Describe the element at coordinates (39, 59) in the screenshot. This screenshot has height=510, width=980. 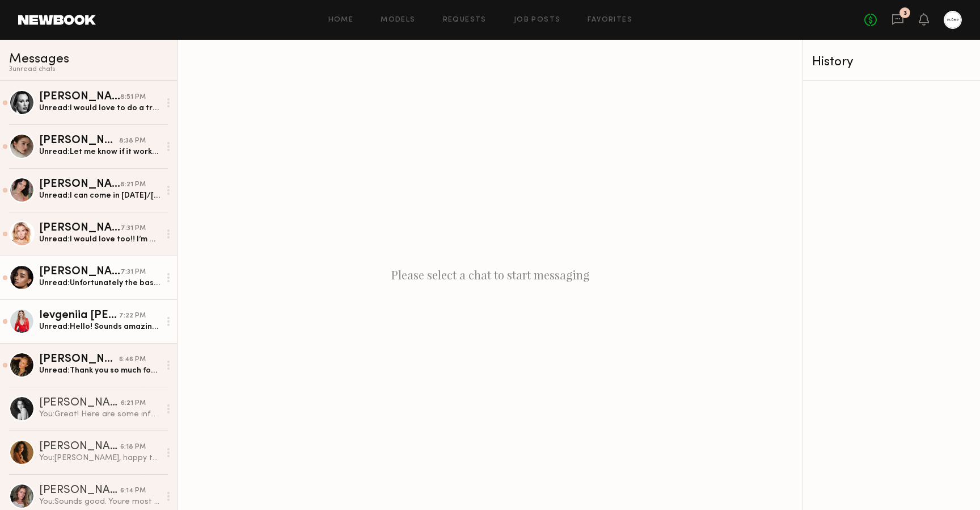
I see `span: Messages` at that location.